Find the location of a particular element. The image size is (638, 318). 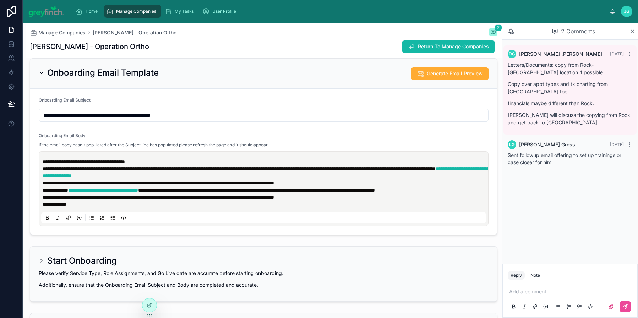

span: DC is located at coordinates (512, 54).